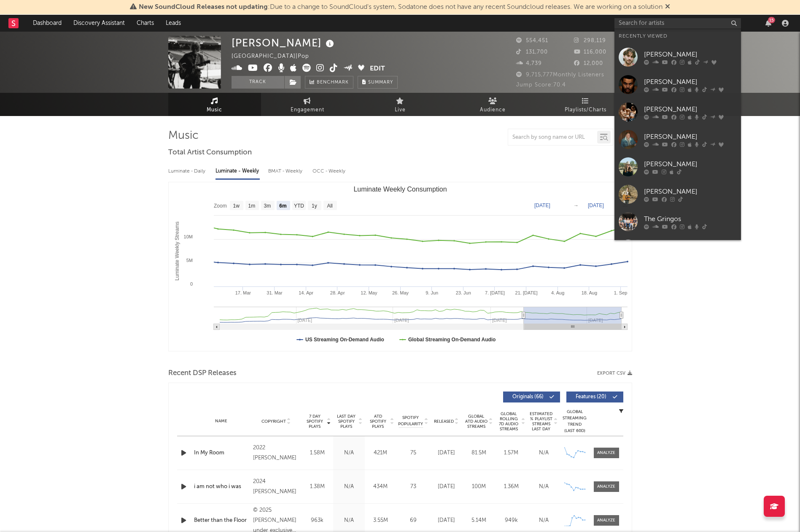  I want to click on text: 31. Mar, so click(274, 293).